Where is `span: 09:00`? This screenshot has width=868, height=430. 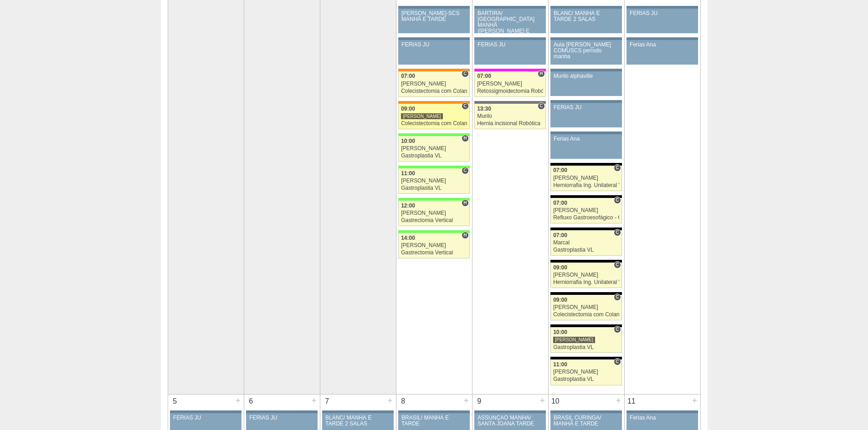
span: 09:00 is located at coordinates (408, 108).